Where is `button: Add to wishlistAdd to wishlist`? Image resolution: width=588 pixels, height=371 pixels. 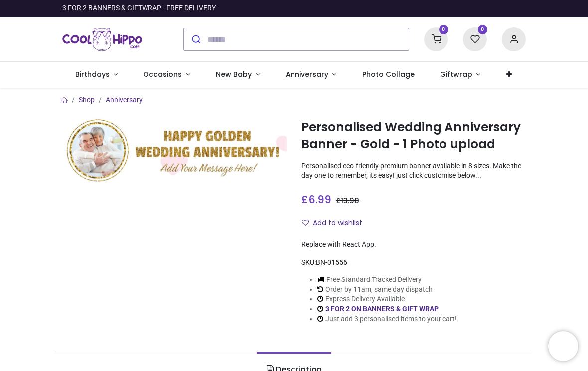 button: Add to wishlistAdd to wishlist is located at coordinates (336, 224).